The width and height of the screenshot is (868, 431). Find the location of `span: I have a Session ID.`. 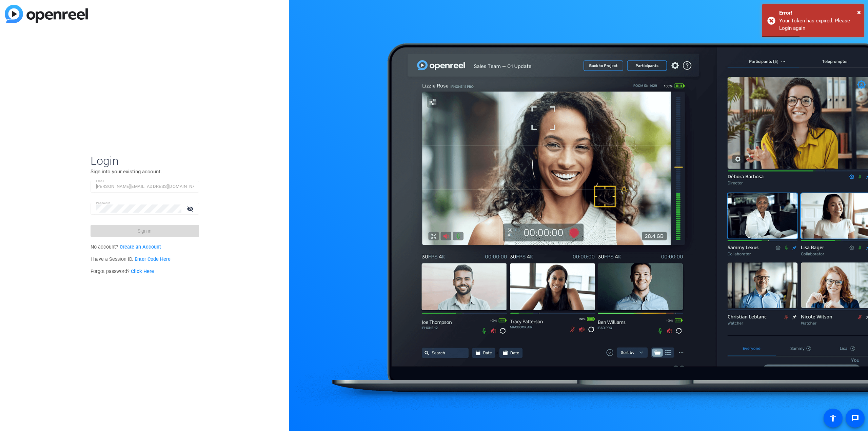

span: I have a Session ID. is located at coordinates (131, 259).